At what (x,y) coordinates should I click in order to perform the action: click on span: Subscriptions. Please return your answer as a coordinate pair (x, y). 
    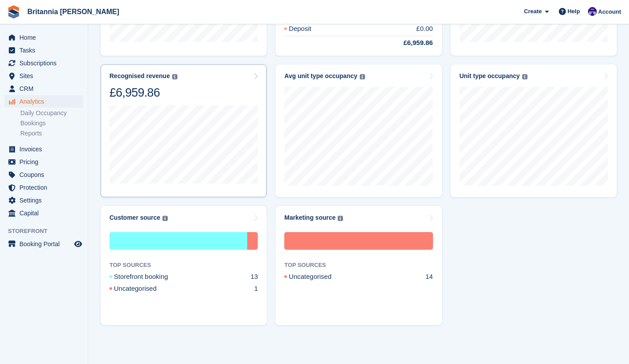
    Looking at the image, I should click on (46, 63).